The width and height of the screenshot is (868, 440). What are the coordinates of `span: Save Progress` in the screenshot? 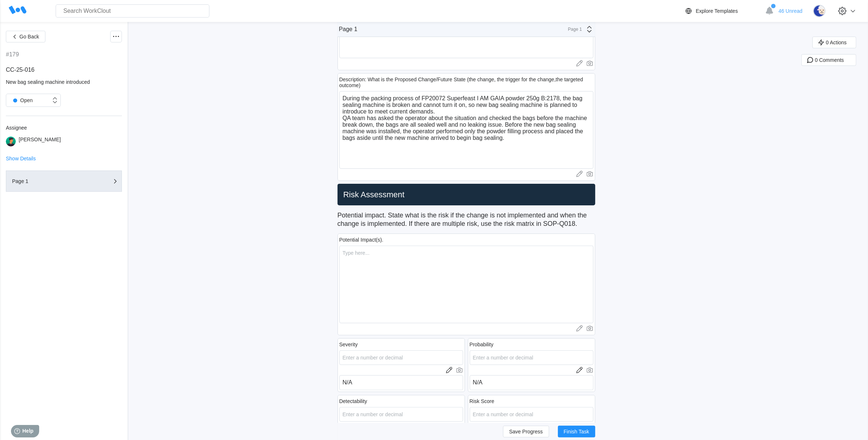 It's located at (526, 431).